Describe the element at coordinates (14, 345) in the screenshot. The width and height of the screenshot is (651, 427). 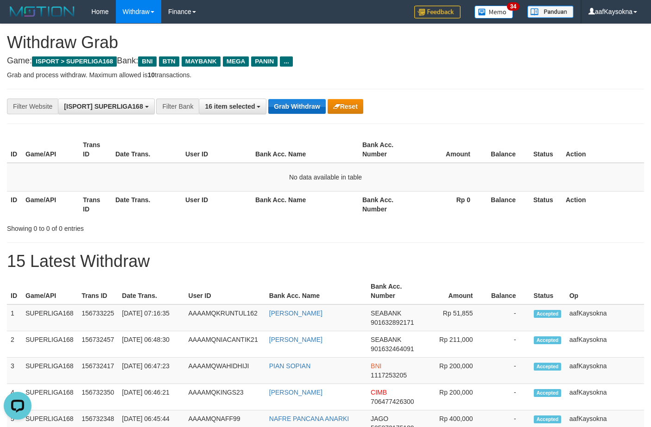
I see `td: 2` at that location.